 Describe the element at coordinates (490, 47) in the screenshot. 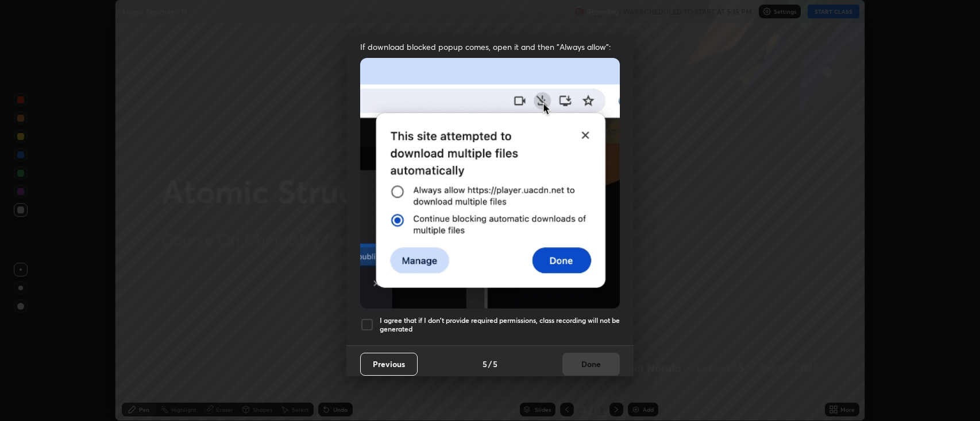

I see `span: If download blocked popup comes, open it and then "Always allow":` at that location.